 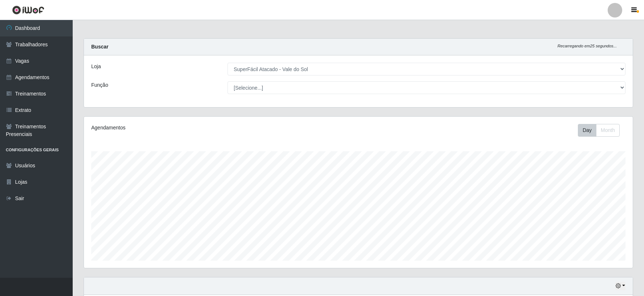 What do you see at coordinates (608, 130) in the screenshot?
I see `button: Month` at bounding box center [608, 130].